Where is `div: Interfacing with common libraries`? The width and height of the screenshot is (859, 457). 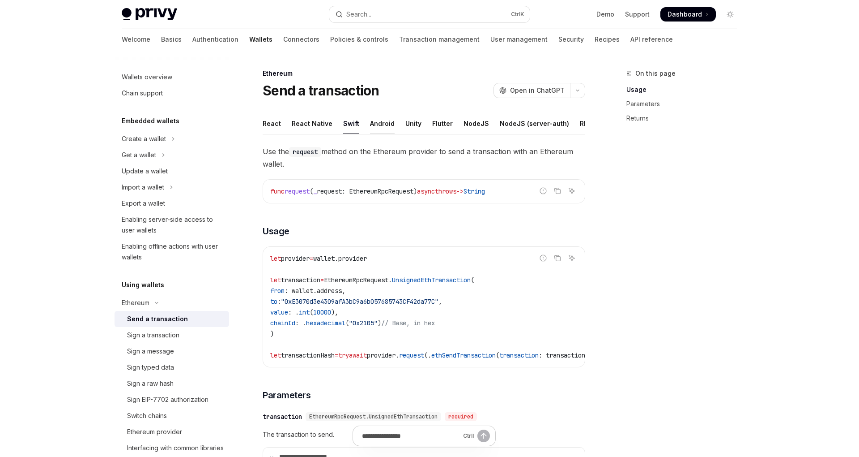
div: Interfacing with common libraries is located at coordinates (175, 448).